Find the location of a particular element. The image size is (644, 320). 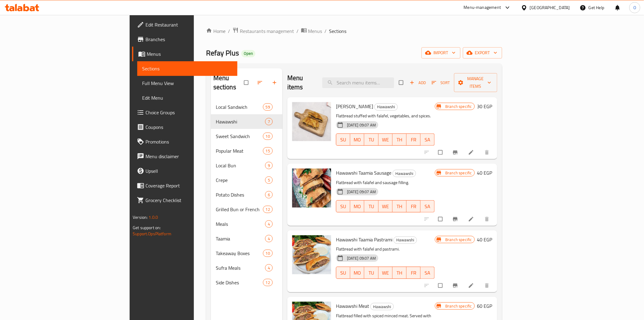

button: WE is located at coordinates (385, 206).